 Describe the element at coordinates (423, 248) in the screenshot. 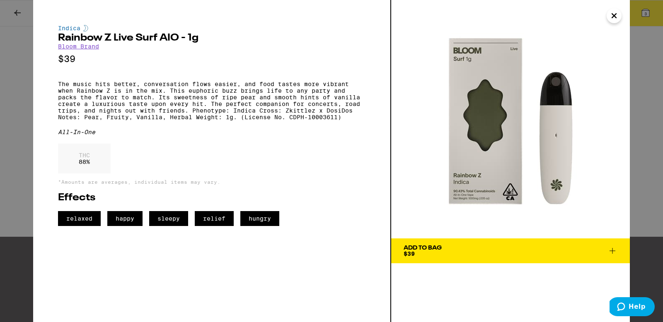

I see `div: Add To Bag` at that location.